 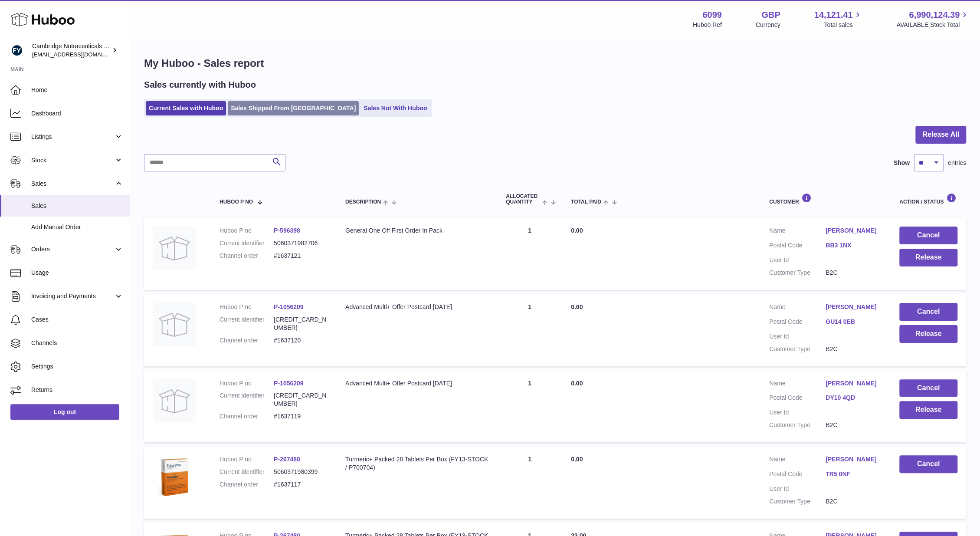 What do you see at coordinates (929, 198) in the screenshot?
I see `div: Action / Status` at bounding box center [929, 198].